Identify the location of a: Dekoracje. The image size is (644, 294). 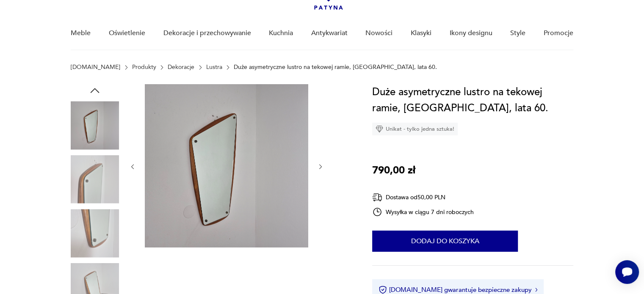
(181, 67).